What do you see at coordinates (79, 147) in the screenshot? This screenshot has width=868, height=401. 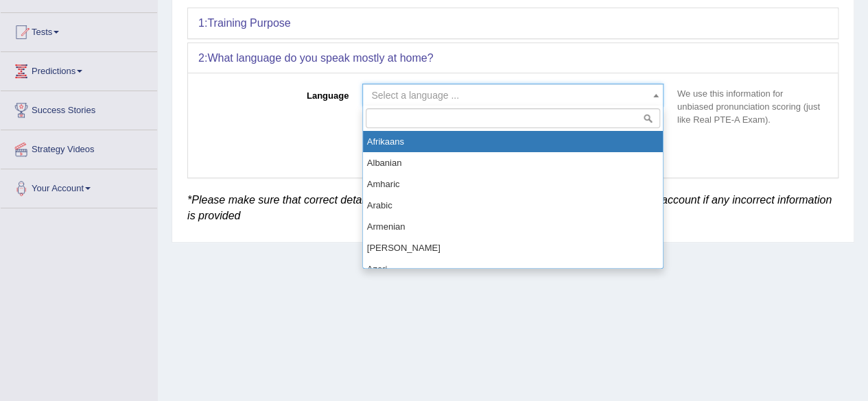 I see `a: Strategy Videos` at bounding box center [79, 147].